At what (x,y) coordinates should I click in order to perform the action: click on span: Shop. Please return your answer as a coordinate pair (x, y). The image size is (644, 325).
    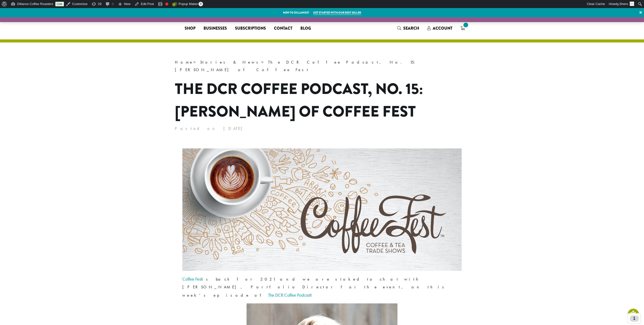
    Looking at the image, I should click on (190, 28).